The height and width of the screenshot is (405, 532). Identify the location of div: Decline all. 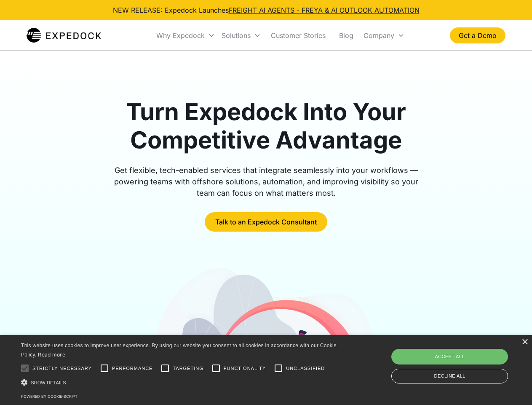
(450, 376).